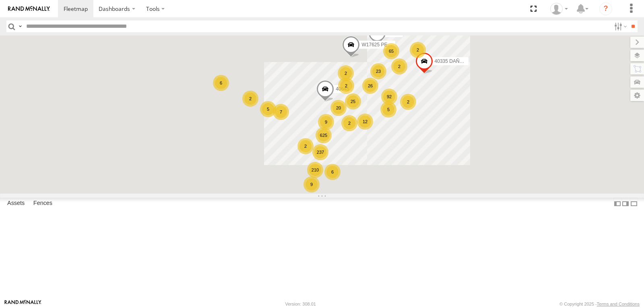  Describe the element at coordinates (301, 304) in the screenshot. I see `div: Version: 308.01` at that location.